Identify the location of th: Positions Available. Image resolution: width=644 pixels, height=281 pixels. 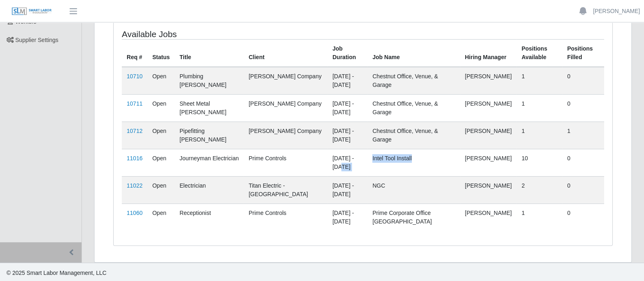
(539, 53).